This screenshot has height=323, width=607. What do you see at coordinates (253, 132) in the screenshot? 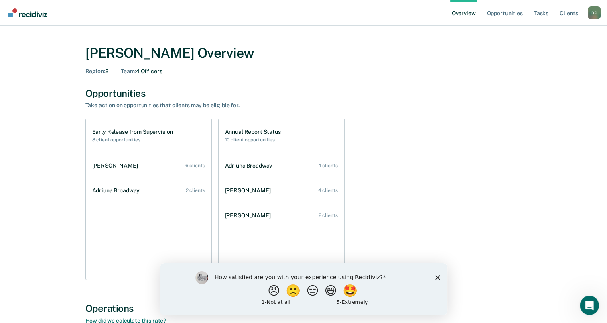
I see `h1: Annual Report Status` at bounding box center [253, 132].